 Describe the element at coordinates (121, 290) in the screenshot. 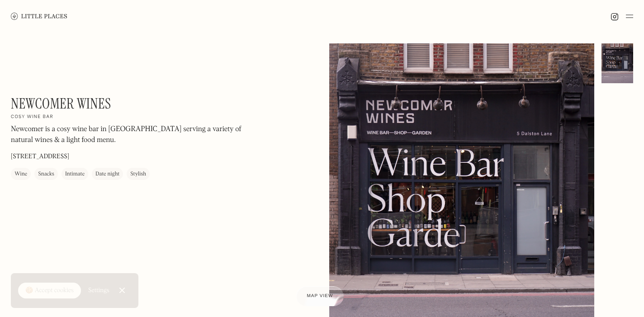

I see `div: Close Cookie Popup` at that location.